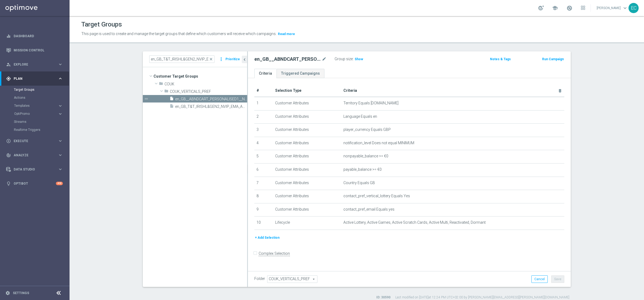 Image resolution: width=644 pixels, height=300 pixels. I want to click on span: Customer Target Groups, so click(200, 77).